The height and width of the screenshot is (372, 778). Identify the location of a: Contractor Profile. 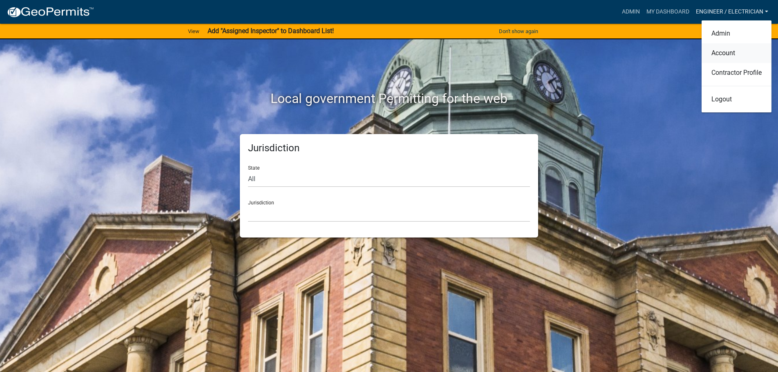
(736, 73).